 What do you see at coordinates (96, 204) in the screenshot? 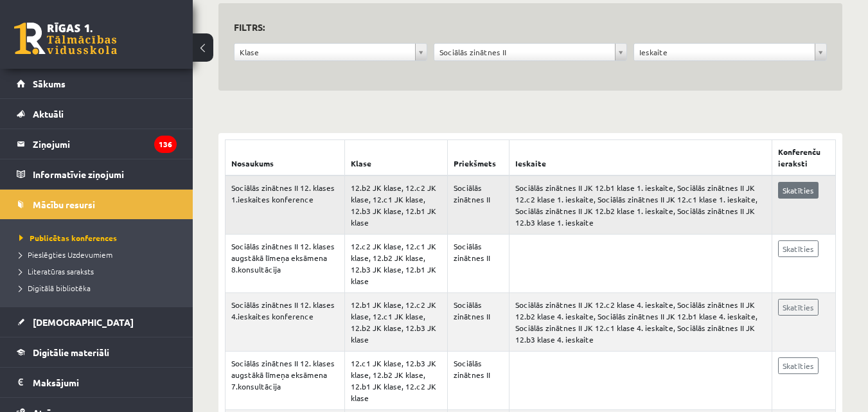
I see `a: Mācību resursi` at bounding box center [96, 204].